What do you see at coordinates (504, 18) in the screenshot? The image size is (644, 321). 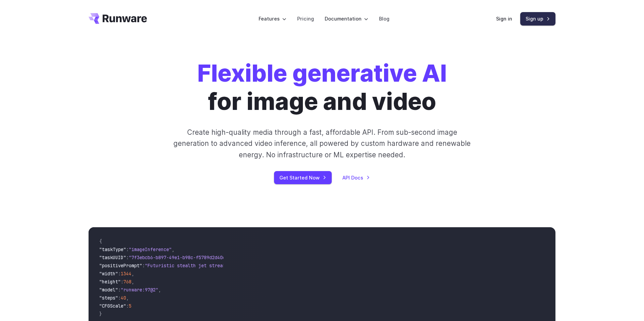 I see `a: Sign in` at bounding box center [504, 18].